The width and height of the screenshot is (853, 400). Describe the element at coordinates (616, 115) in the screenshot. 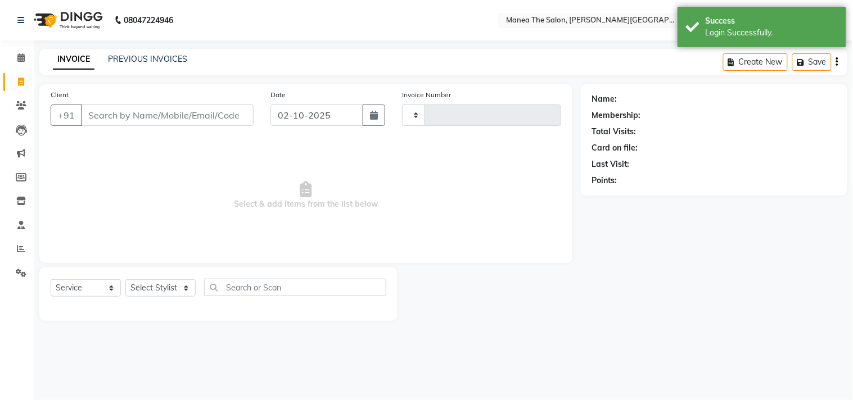

I see `div: Membership:` at that location.